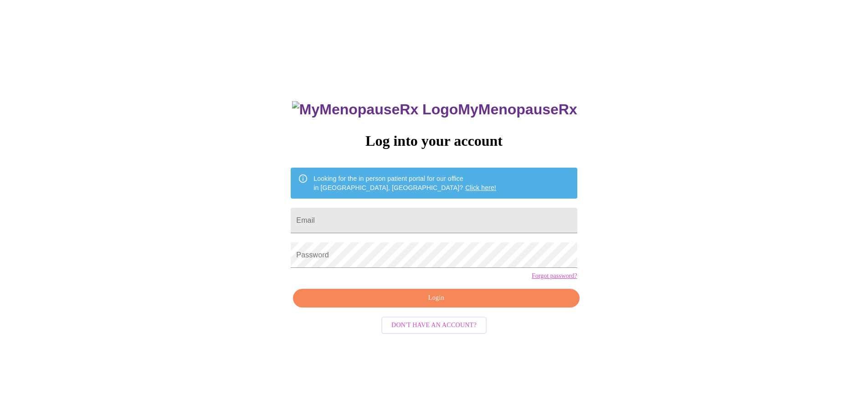 The width and height of the screenshot is (868, 415). What do you see at coordinates (375, 109) in the screenshot?
I see `img: MyMenopauseRx Logo` at bounding box center [375, 109].